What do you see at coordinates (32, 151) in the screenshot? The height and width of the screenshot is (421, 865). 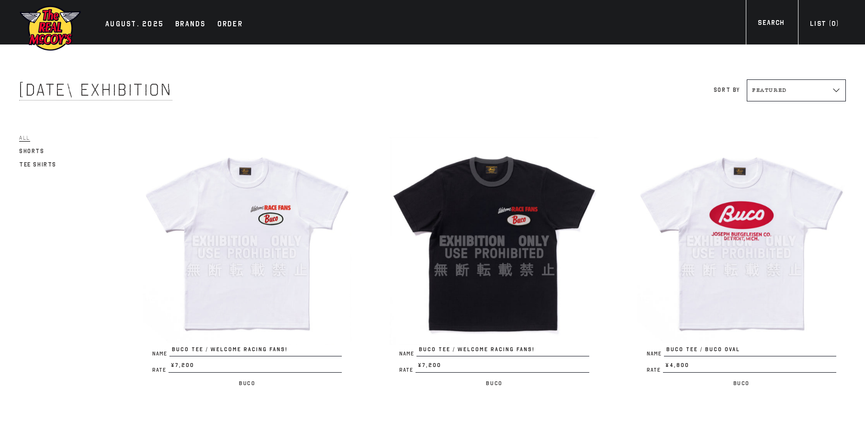 I see `a: Shorts` at bounding box center [32, 151].